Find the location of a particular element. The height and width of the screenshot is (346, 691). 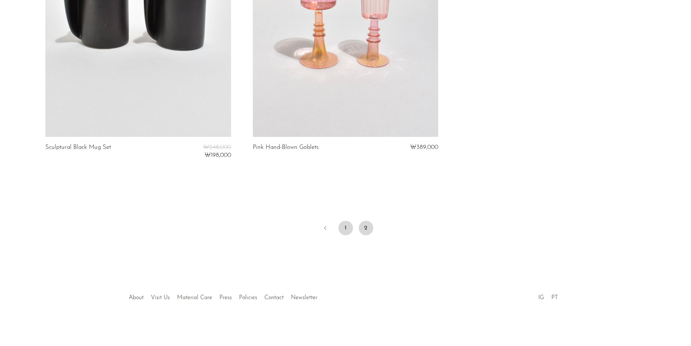

a: Pink Hand-Blown Goblets is located at coordinates (286, 147).